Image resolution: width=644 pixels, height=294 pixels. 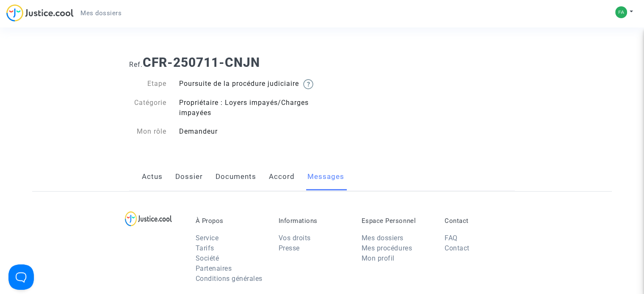 I want to click on div: Propriétaire : Loyers impayés/Charges impayées, so click(x=247, y=108).